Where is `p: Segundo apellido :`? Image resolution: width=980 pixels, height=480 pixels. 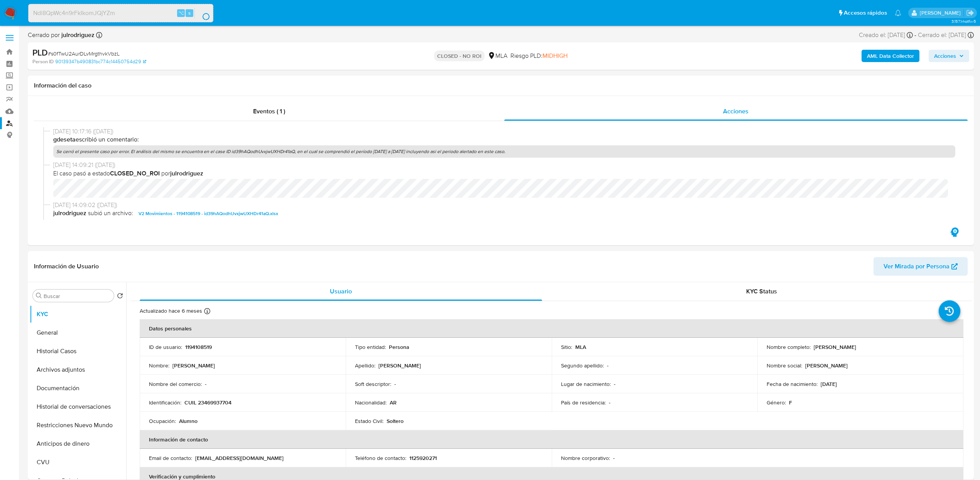 p: Segundo apellido : is located at coordinates (582, 366).